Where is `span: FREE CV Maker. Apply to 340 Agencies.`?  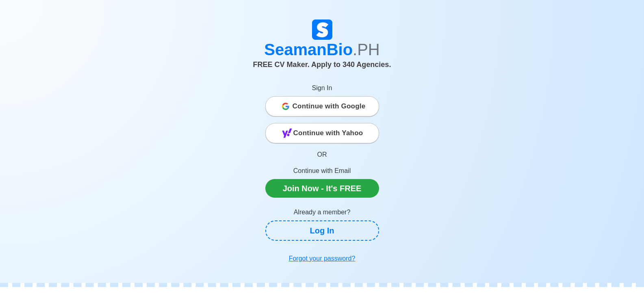
span: FREE CV Maker. Apply to 340 Agencies. is located at coordinates (322, 64).